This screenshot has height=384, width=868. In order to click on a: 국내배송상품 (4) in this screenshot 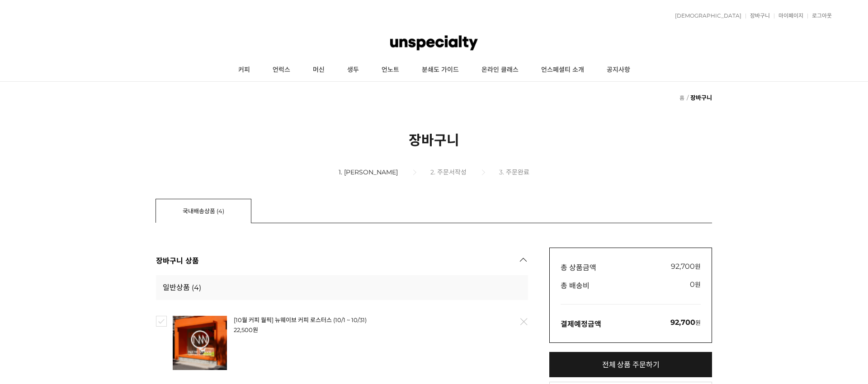, I will do `click(204, 210)`.